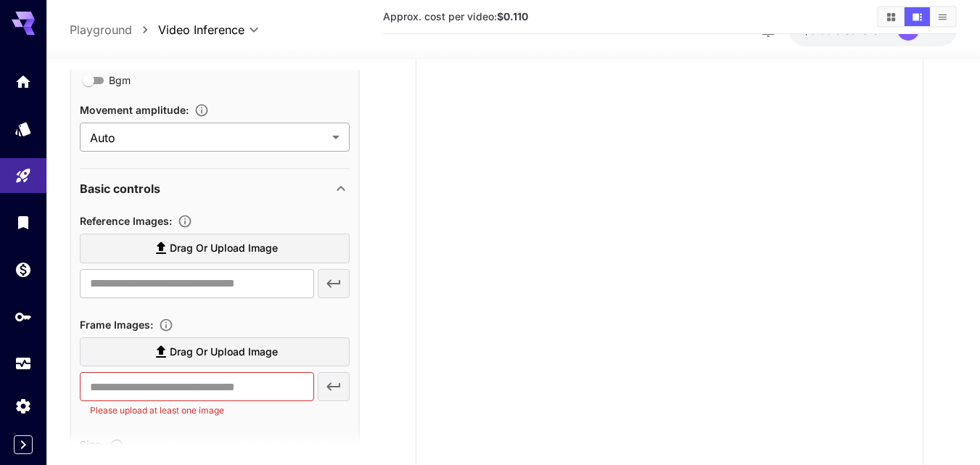 The width and height of the screenshot is (980, 465). I want to click on span: Auto, so click(208, 138).